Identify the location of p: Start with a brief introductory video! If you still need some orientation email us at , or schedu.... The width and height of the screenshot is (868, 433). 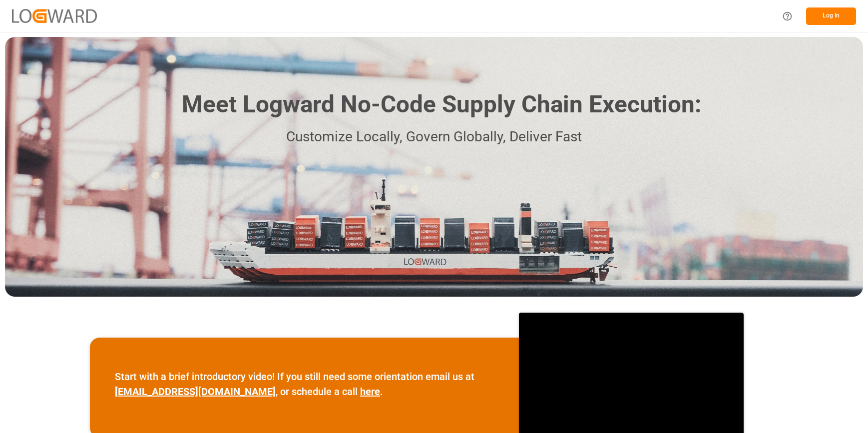
(305, 384).